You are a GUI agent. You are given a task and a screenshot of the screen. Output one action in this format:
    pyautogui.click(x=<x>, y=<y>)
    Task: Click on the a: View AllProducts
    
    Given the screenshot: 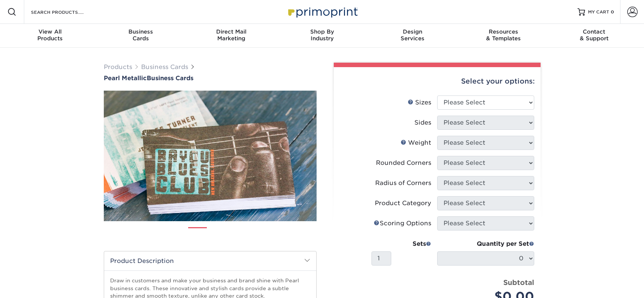 What is the action you would take?
    pyautogui.click(x=50, y=36)
    